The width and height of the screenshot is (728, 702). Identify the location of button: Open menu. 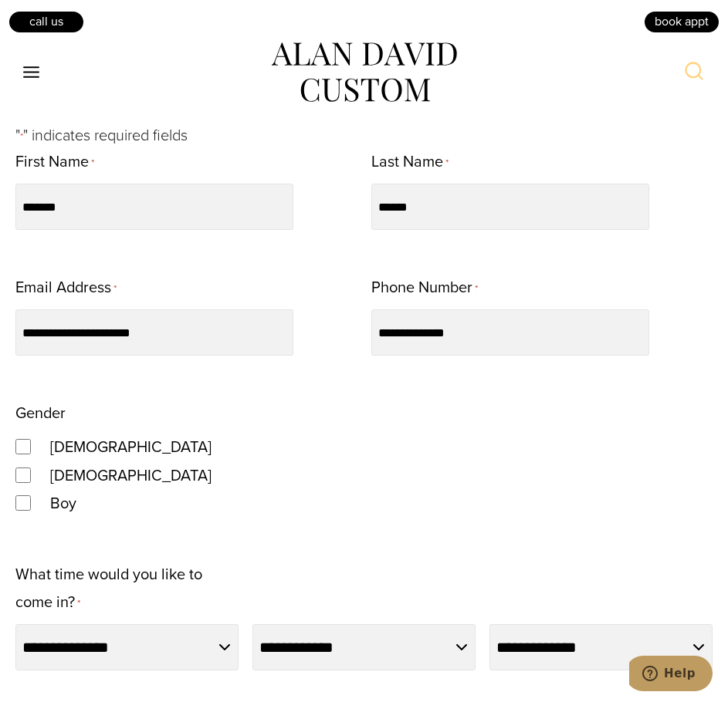
(32, 72).